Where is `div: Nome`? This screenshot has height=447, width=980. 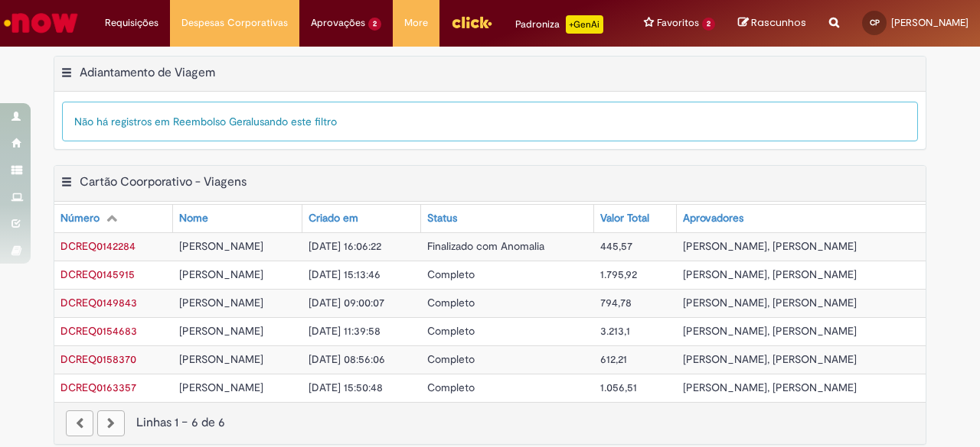 div: Nome is located at coordinates (194, 218).